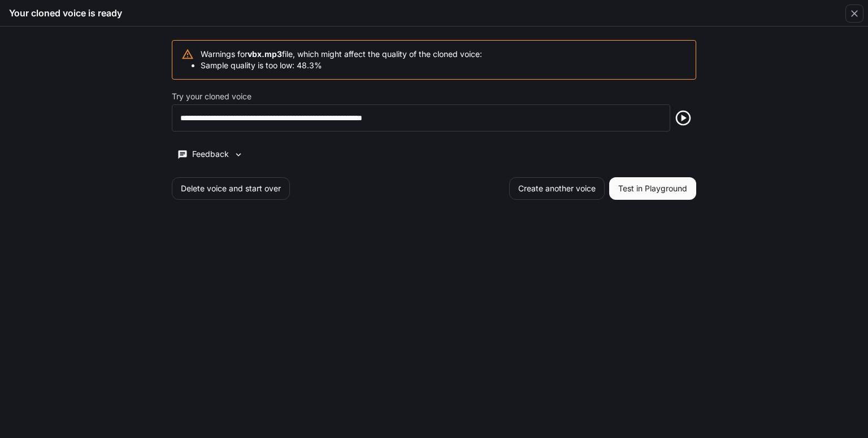  What do you see at coordinates (210, 154) in the screenshot?
I see `button: Feedback` at bounding box center [210, 154].